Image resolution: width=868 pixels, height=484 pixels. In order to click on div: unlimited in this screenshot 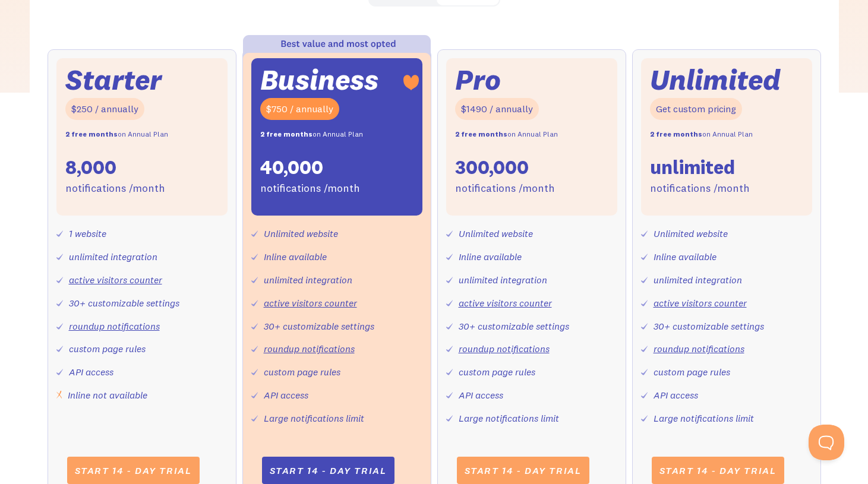, I will do `click(692, 167)`.